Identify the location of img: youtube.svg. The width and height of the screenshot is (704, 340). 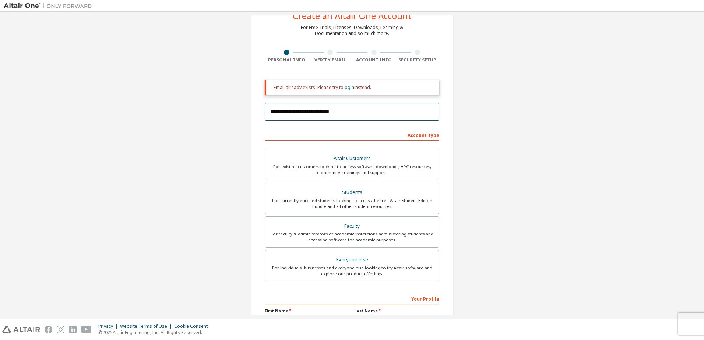
(86, 329).